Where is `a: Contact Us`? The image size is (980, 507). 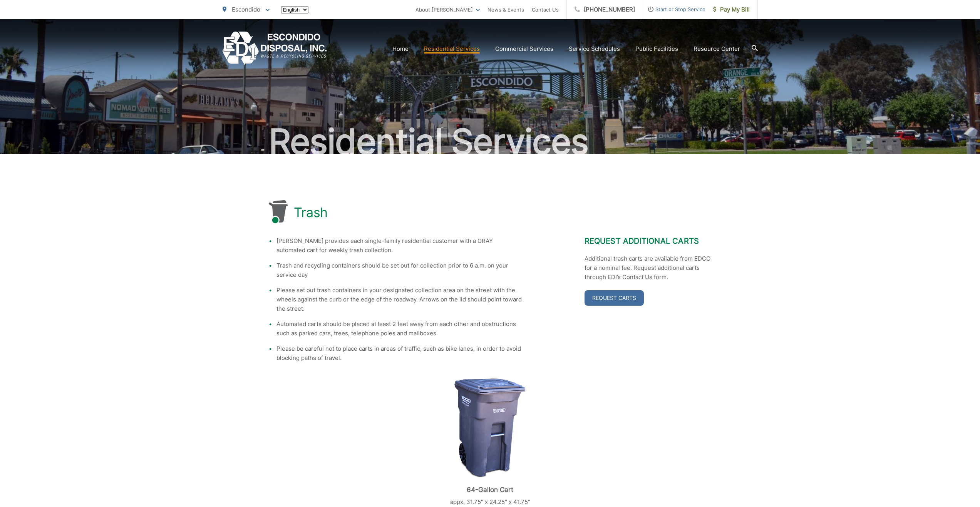
a: Contact Us is located at coordinates (545, 9).